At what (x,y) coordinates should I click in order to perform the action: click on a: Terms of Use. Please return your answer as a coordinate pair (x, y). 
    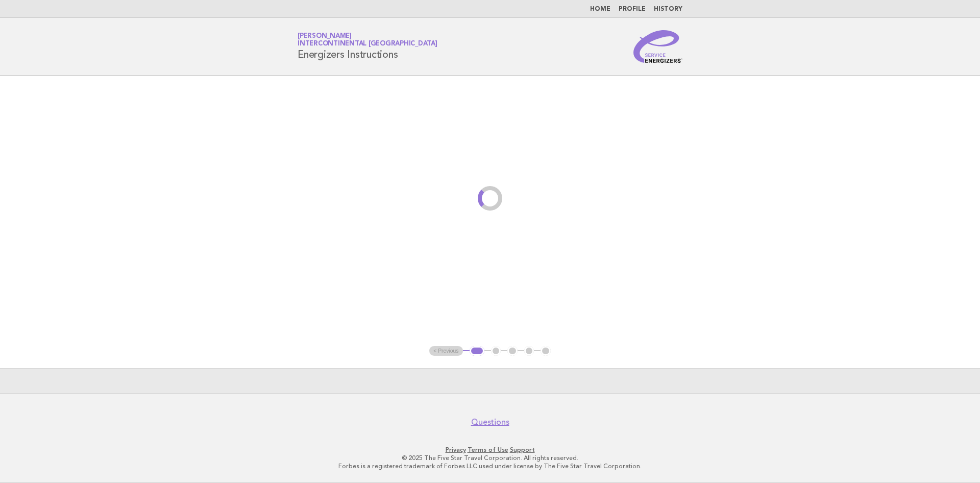
    Looking at the image, I should click on (488, 450).